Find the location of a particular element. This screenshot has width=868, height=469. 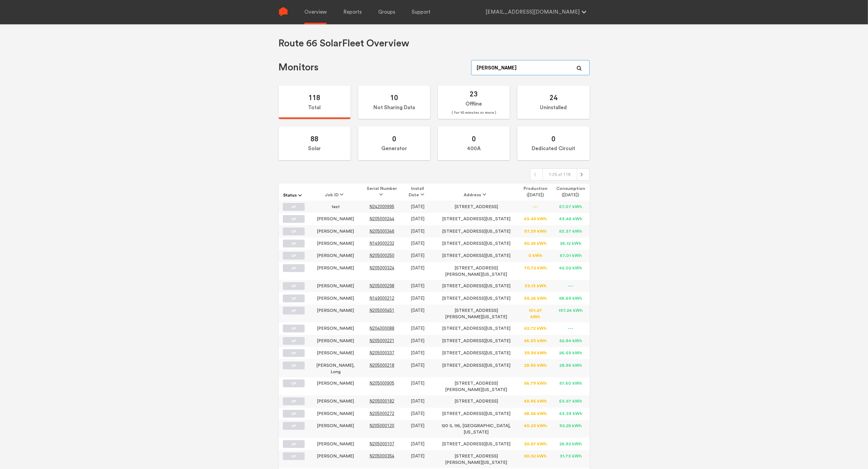

a: N205000298 is located at coordinates (381, 286).